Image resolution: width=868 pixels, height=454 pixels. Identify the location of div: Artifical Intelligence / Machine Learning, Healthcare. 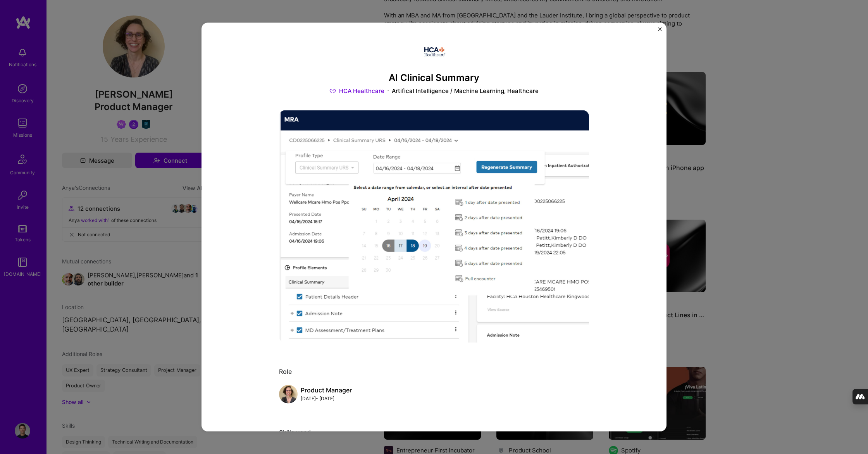
(465, 90).